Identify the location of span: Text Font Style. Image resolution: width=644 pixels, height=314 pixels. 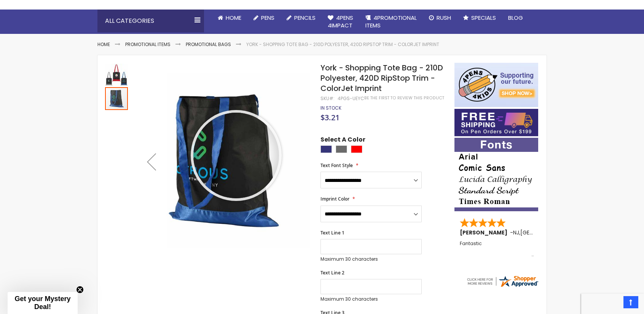
(336, 165).